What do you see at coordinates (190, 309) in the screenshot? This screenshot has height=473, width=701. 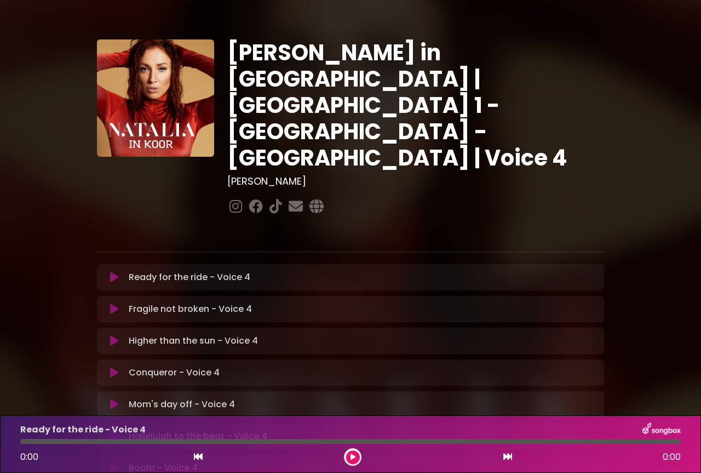 I see `p: Fragile not broken - Voice 4` at bounding box center [190, 309].